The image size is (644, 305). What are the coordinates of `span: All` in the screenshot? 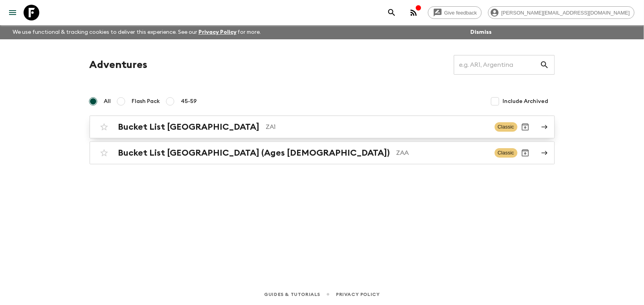 It's located at (107, 101).